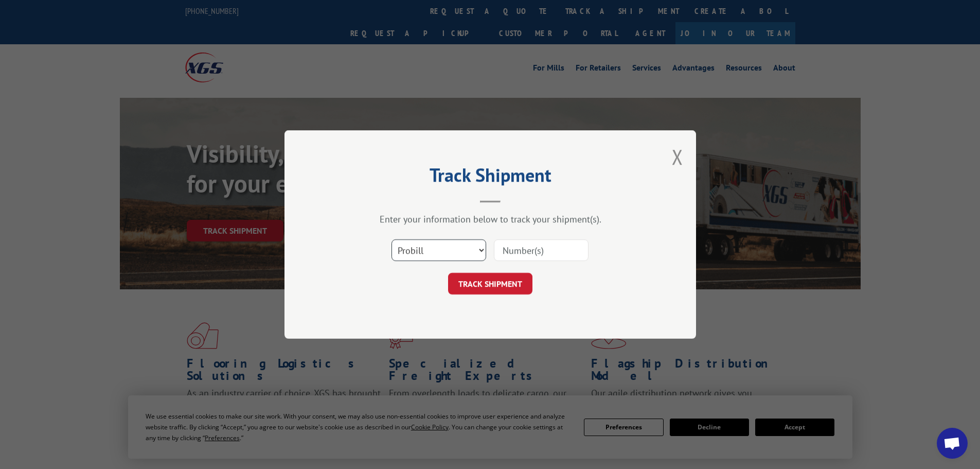 The width and height of the screenshot is (980, 469). I want to click on div: Open chat, so click(952, 444).